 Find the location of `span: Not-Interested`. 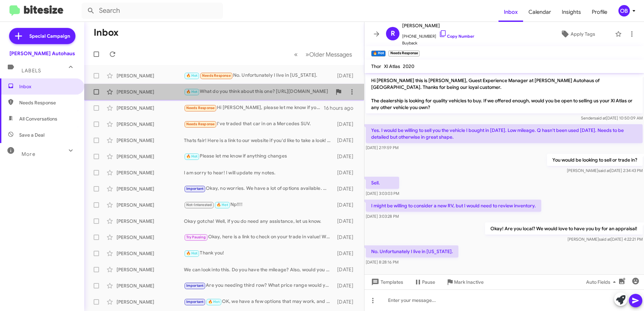

span: Not-Interested is located at coordinates (199, 205).